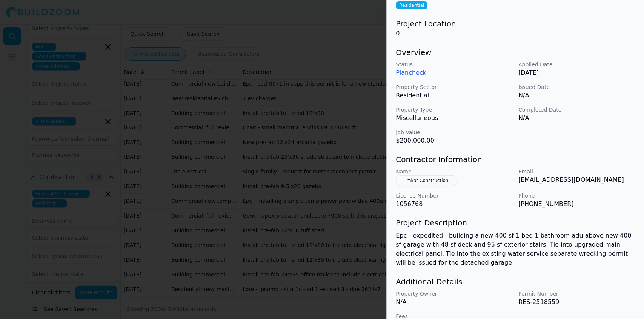 The height and width of the screenshot is (319, 644). What do you see at coordinates (576, 196) in the screenshot?
I see `p: Phone` at bounding box center [576, 196].